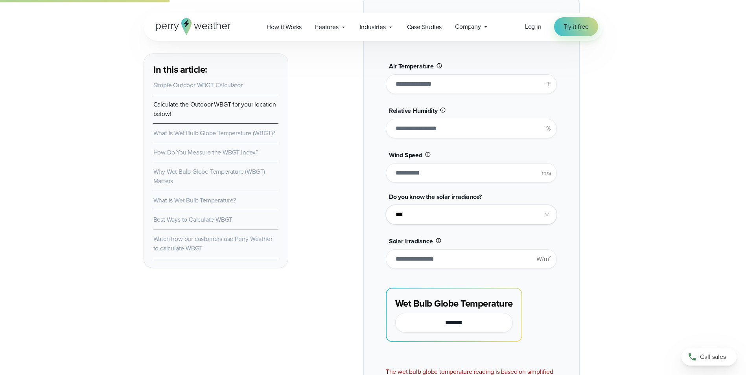 Image resolution: width=746 pixels, height=375 pixels. I want to click on a: What is Wet Bulb Temperature?, so click(195, 200).